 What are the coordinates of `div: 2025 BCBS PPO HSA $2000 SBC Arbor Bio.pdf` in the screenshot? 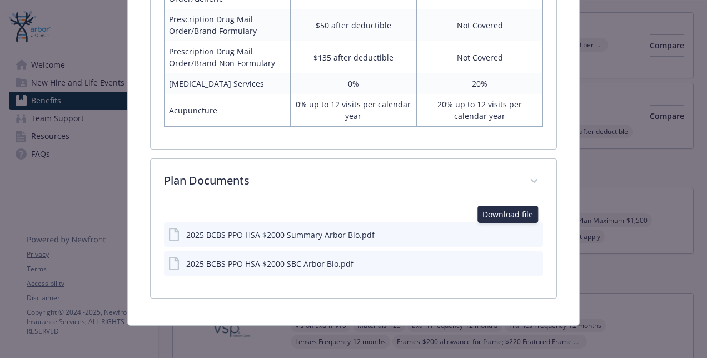 It's located at (270, 264).